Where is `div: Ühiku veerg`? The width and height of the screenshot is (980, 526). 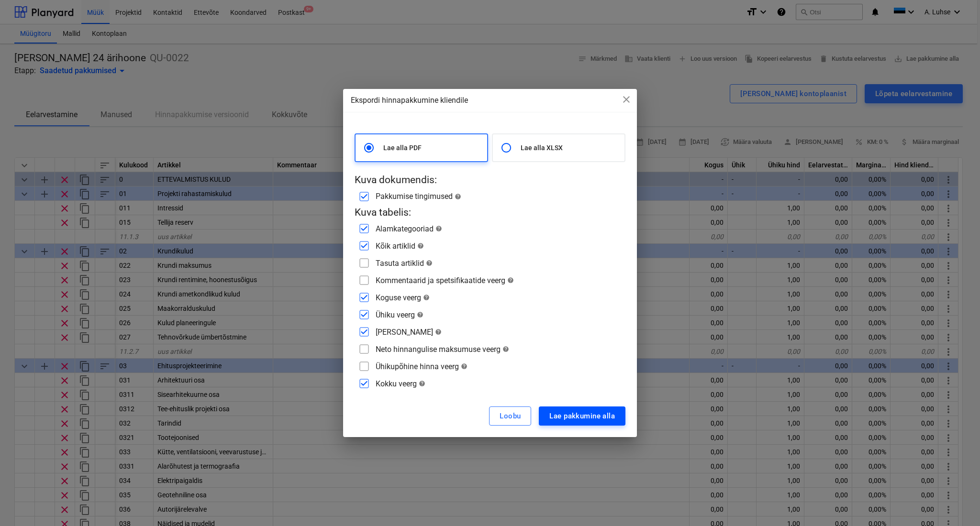
div: Ühiku veerg is located at coordinates (400, 314).